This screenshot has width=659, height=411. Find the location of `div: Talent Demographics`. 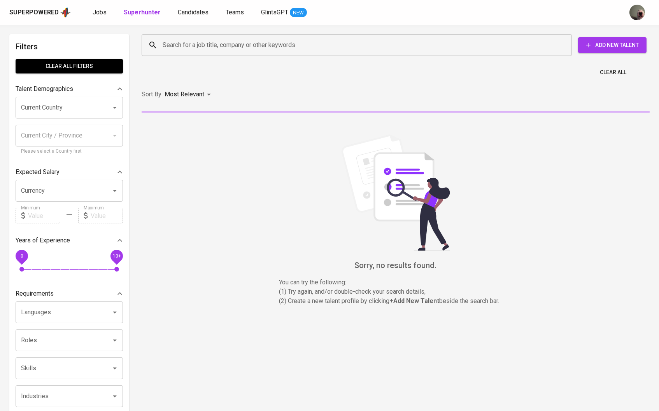

div: Talent Demographics is located at coordinates (69, 89).